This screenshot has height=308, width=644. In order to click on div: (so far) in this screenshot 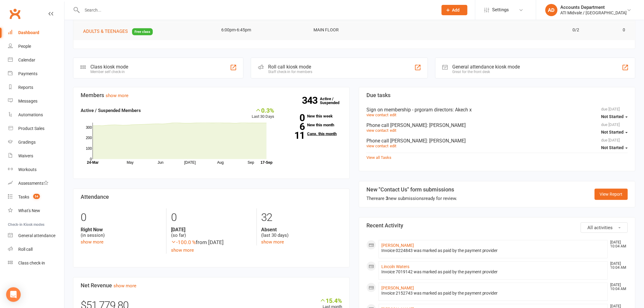, I will do `click(211, 233)`.